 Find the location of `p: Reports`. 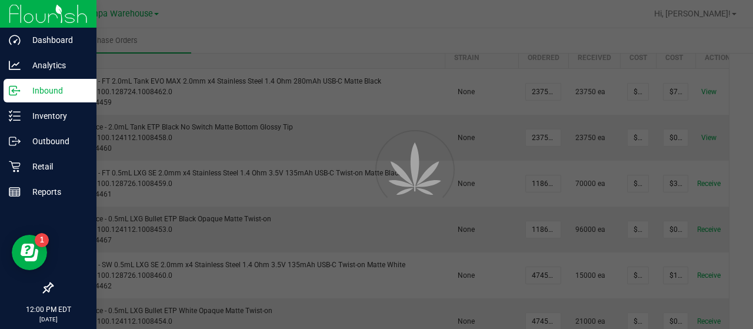

p: Reports is located at coordinates (56, 192).